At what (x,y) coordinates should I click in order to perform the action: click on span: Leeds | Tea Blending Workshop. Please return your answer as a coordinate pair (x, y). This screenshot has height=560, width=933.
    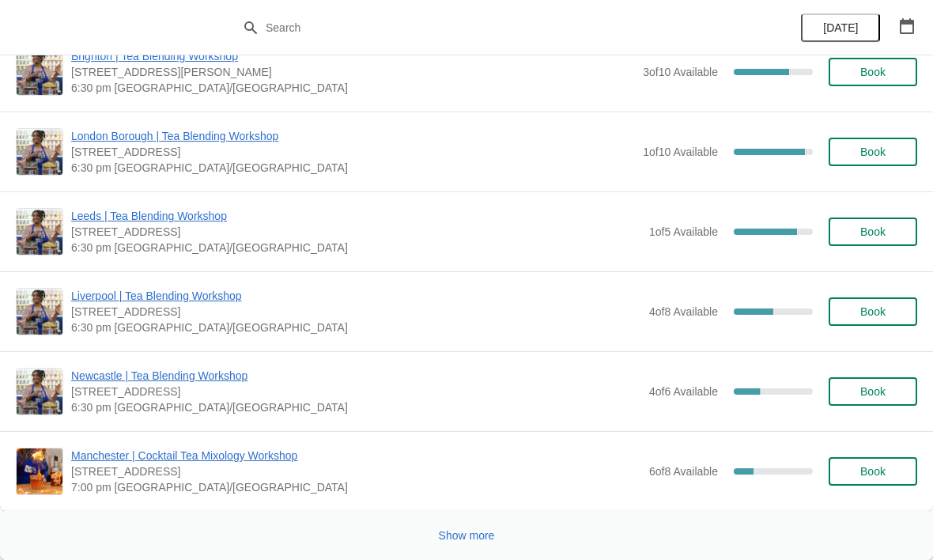
    Looking at the image, I should click on (355, 216).